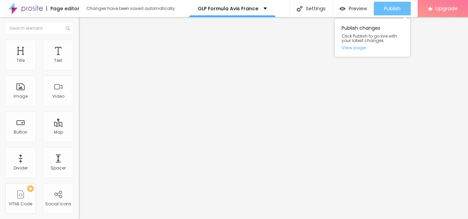  What do you see at coordinates (392, 9) in the screenshot?
I see `span: Publish` at bounding box center [392, 9].